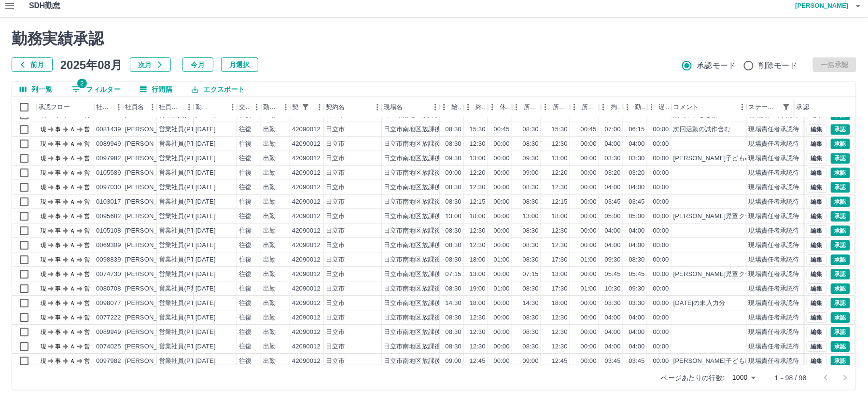  I want to click on div: 00:45, so click(589, 129).